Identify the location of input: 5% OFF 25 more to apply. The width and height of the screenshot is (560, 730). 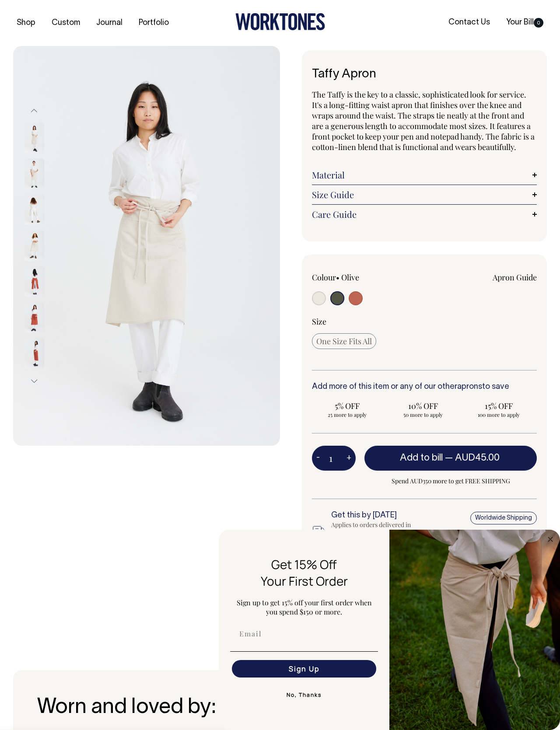
(347, 409).